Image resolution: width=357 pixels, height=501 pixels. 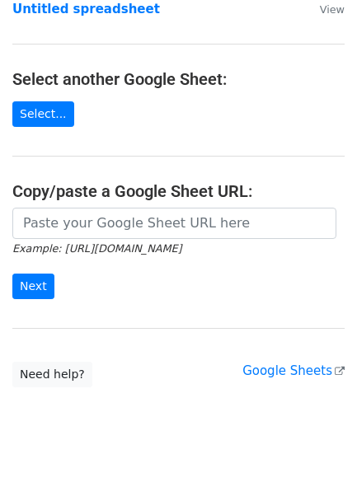 I want to click on a: Select..., so click(x=43, y=114).